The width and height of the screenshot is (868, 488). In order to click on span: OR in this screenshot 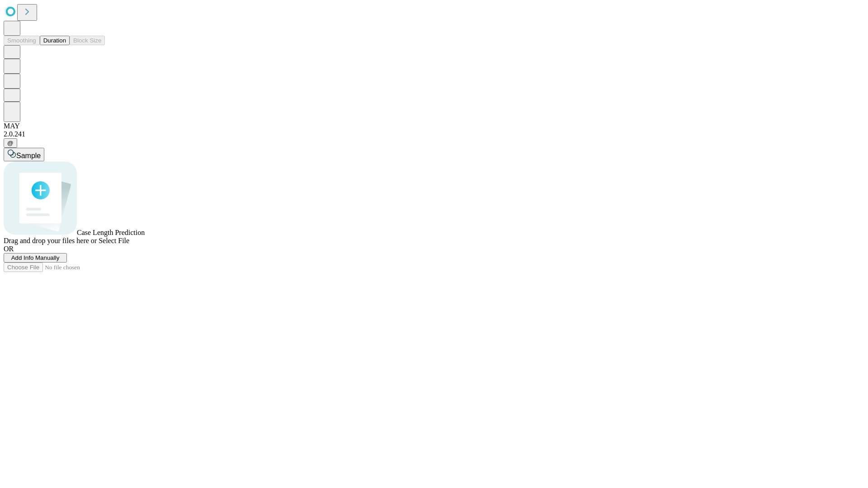, I will do `click(9, 249)`.